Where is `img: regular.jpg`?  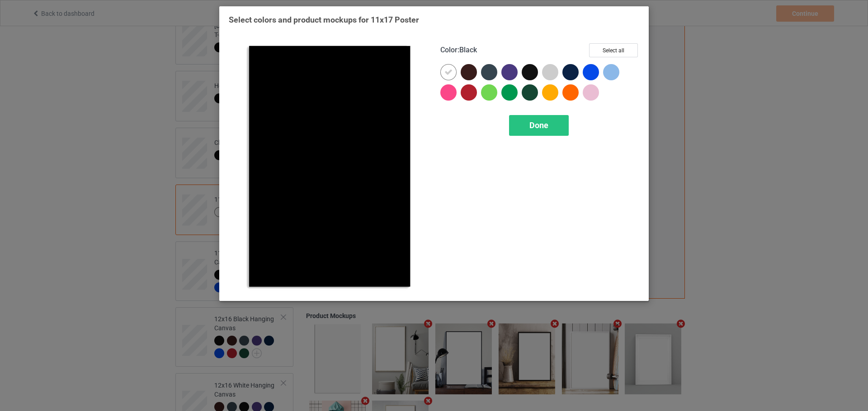 img: regular.jpg is located at coordinates (328, 167).